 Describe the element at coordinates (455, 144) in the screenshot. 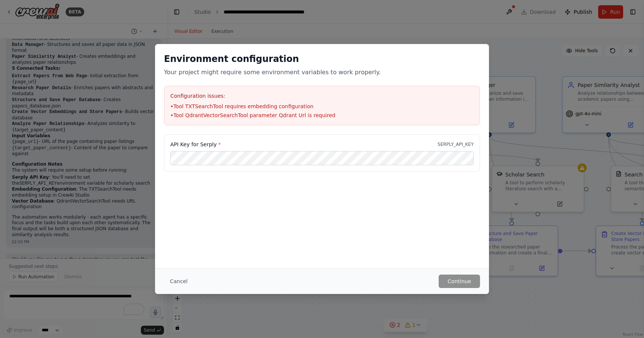

I see `p: SERPLY_API_KEY` at that location.